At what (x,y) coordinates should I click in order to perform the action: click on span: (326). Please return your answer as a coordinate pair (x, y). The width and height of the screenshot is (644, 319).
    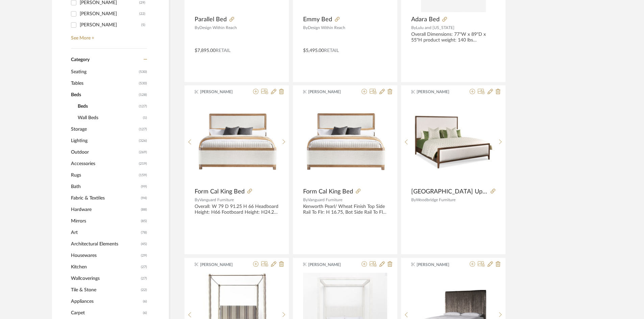
    Looking at the image, I should click on (143, 141).